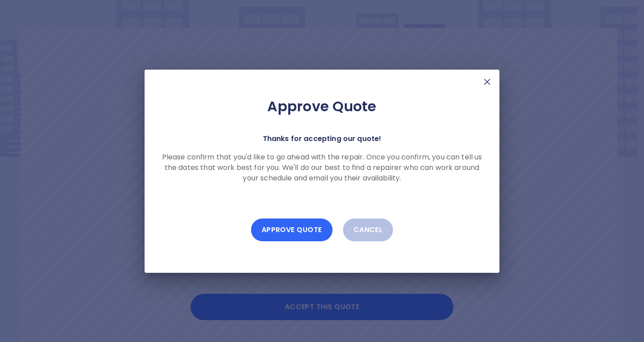 The width and height of the screenshot is (644, 342). Describe the element at coordinates (322, 107) in the screenshot. I see `h2: Approve Quote` at that location.